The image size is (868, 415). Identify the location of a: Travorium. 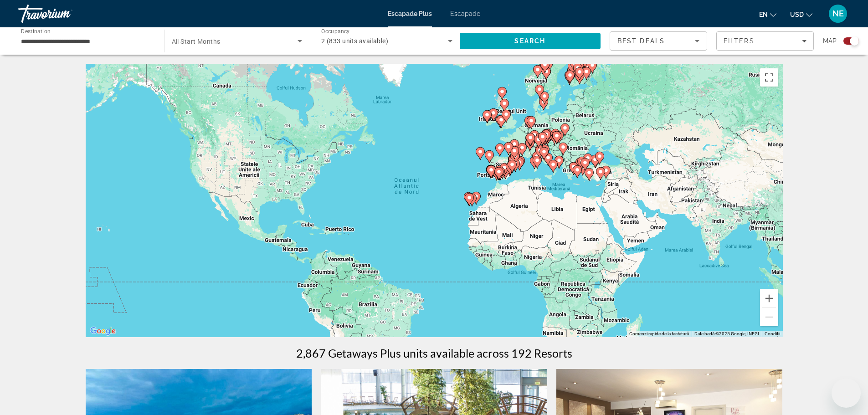
(64, 14).